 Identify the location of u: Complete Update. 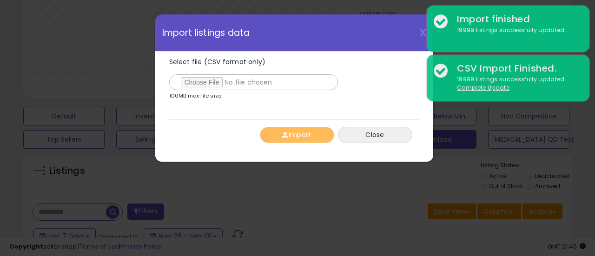
(483, 87).